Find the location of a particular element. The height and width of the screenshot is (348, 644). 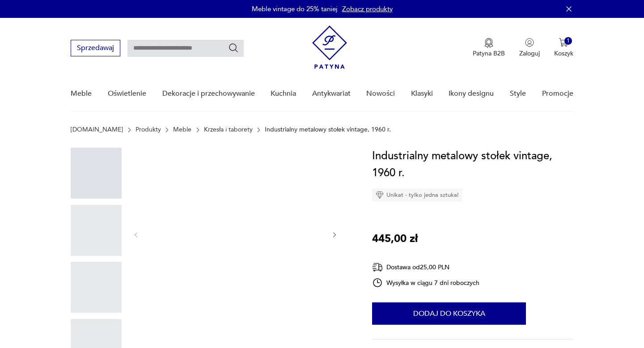

div: Wysyłka w ciągu 7 dni roboczych is located at coordinates (426, 283).